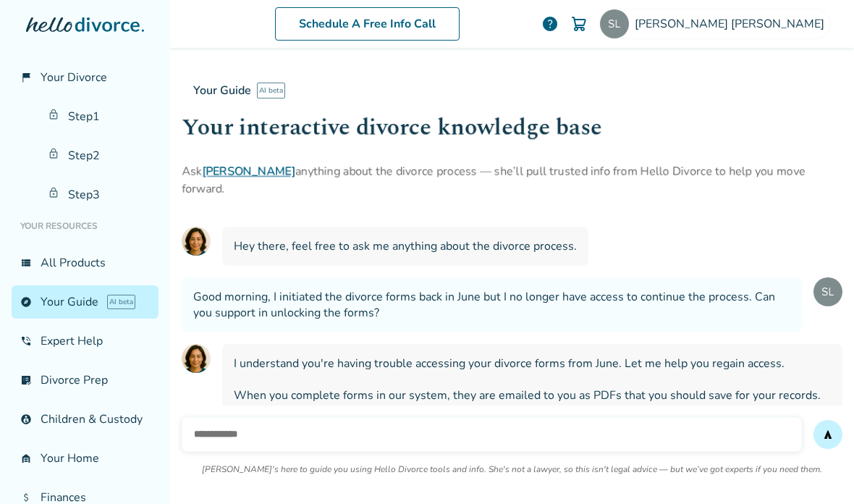  Describe the element at coordinates (579, 24) in the screenshot. I see `img: Cart` at that location.